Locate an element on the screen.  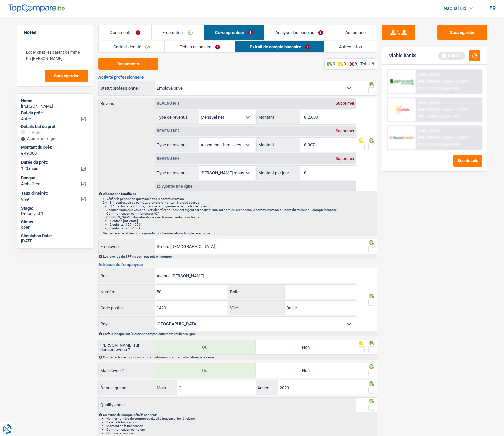
a: Documents is located at coordinates (125, 33).